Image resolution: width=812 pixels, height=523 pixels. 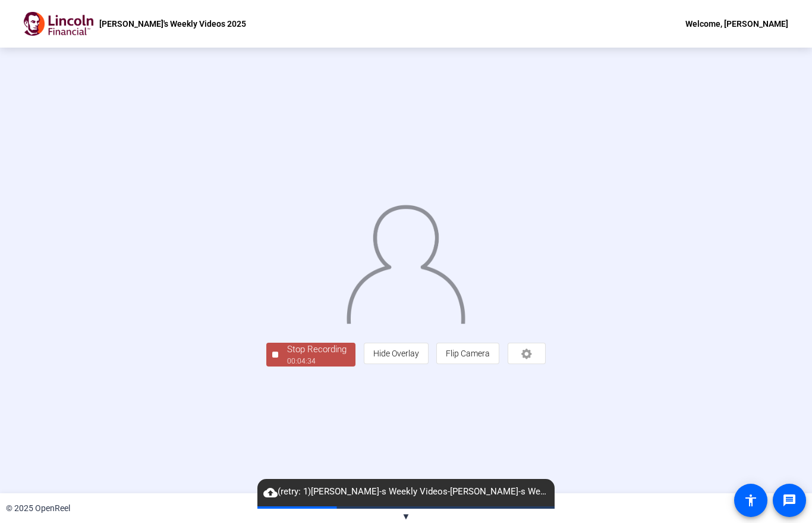 What do you see at coordinates (750, 500) in the screenshot?
I see `mat-icon: accessibility` at bounding box center [750, 500].